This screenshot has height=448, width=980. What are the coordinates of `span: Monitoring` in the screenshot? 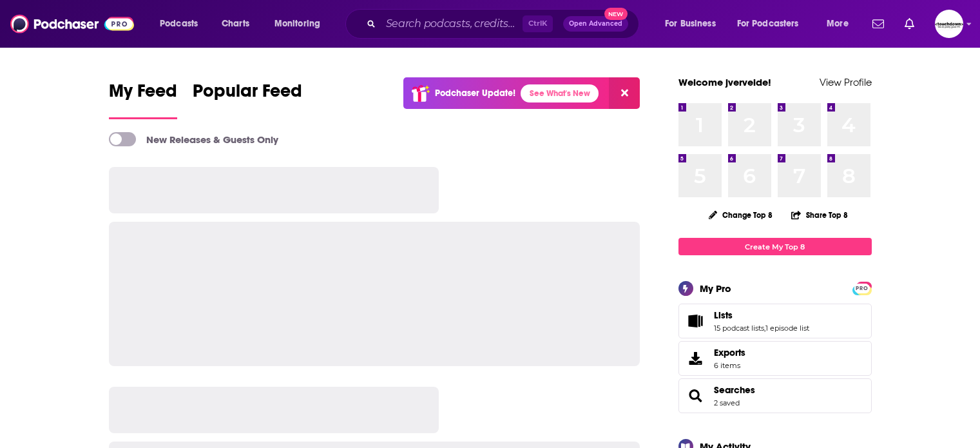 It's located at (297, 24).